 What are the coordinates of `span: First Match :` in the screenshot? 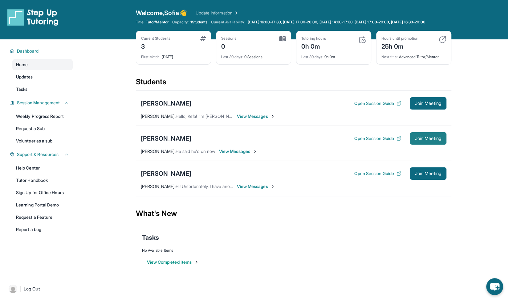 It's located at (151, 57).